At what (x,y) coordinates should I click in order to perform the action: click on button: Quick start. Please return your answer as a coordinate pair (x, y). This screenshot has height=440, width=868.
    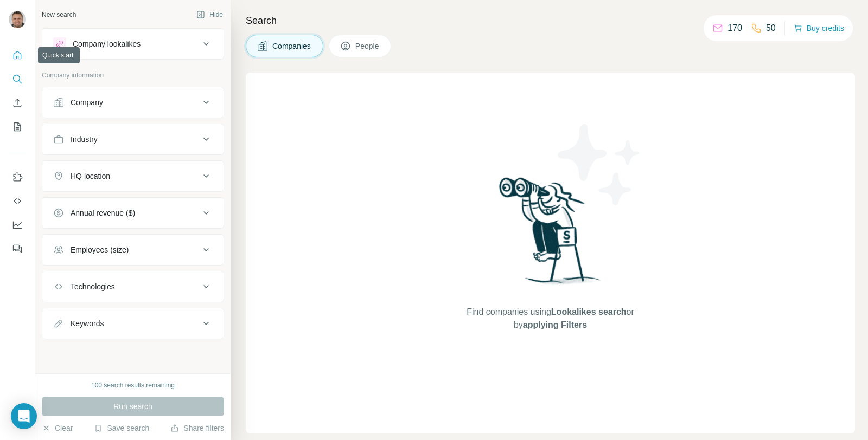
    Looking at the image, I should click on (18, 55).